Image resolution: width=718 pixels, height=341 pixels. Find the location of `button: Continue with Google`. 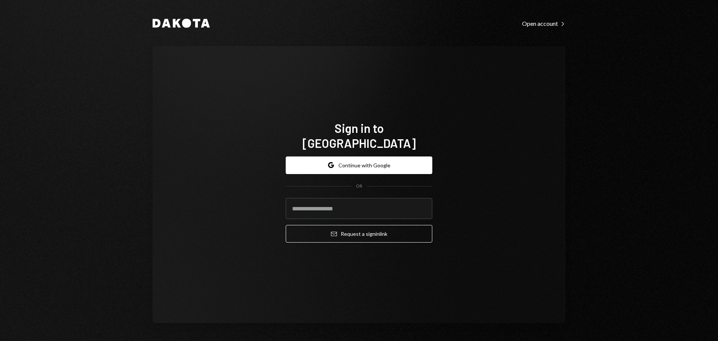

button: Continue with Google is located at coordinates (359, 165).